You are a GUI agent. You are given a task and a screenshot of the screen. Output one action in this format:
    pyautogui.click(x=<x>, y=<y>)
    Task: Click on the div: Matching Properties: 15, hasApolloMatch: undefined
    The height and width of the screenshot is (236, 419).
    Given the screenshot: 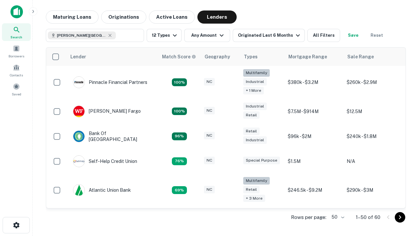 What is the action you would take?
    pyautogui.click(x=179, y=111)
    